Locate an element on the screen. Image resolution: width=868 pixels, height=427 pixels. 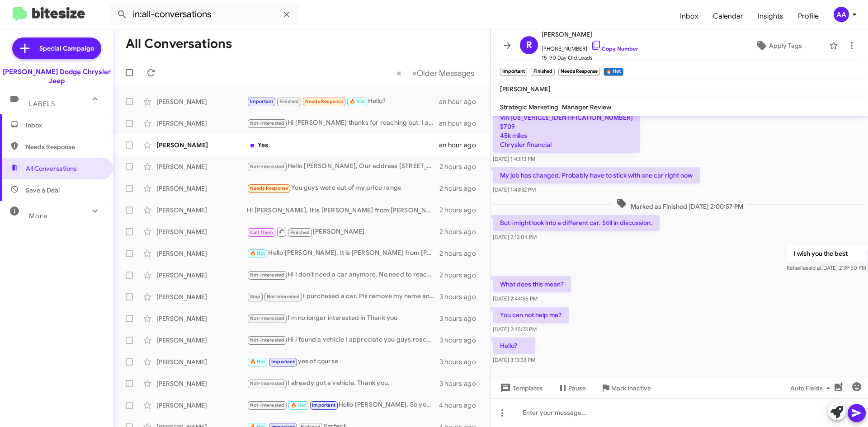
button: Auto Fields is located at coordinates (812, 388).